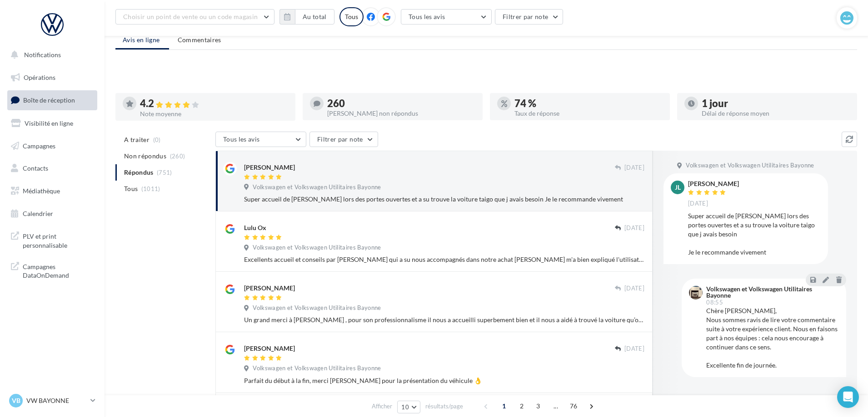  I want to click on a: Contacts, so click(52, 169).